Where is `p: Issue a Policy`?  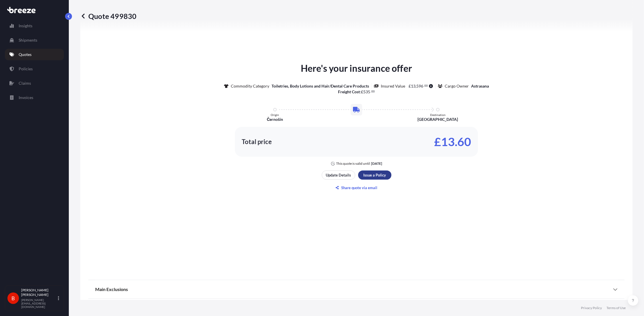 p: Issue a Policy is located at coordinates (375, 175).